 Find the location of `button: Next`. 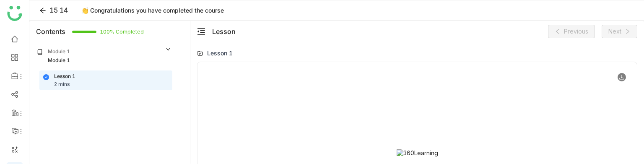

button: Next is located at coordinates (619, 31).